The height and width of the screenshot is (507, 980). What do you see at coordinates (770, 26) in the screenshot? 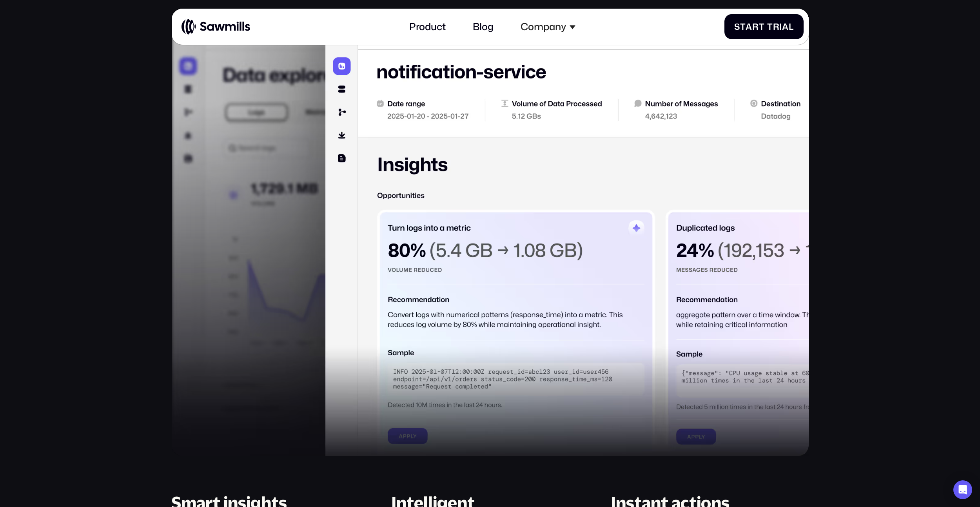
I see `span: T` at bounding box center [770, 26].